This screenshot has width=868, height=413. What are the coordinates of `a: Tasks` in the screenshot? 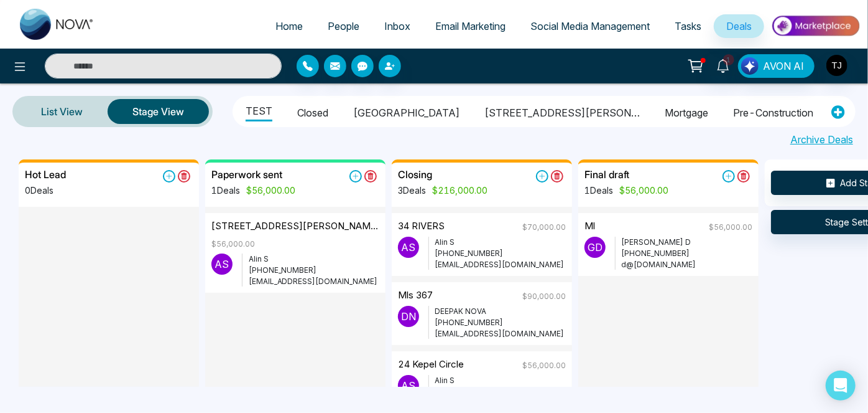 It's located at (688, 26).